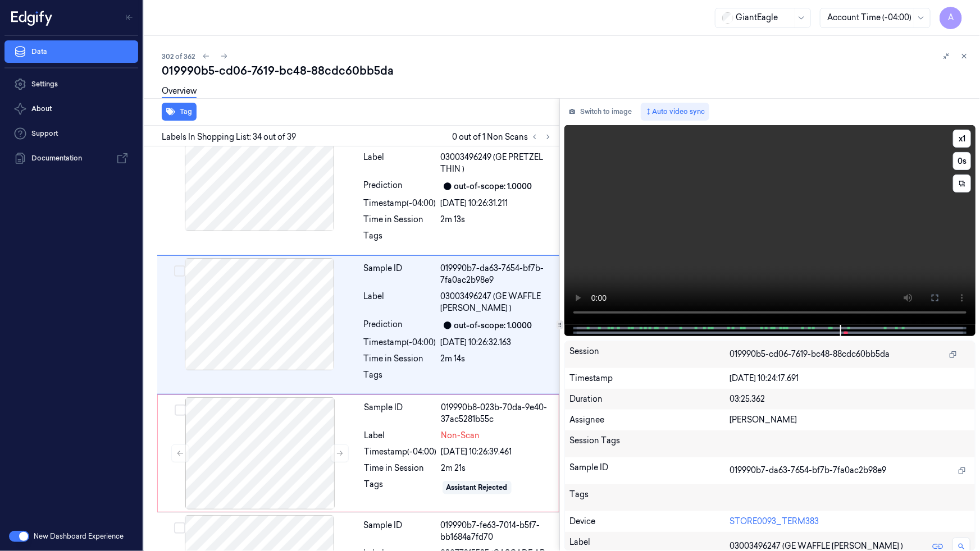 This screenshot has height=551, width=980. I want to click on a: Support, so click(71, 134).